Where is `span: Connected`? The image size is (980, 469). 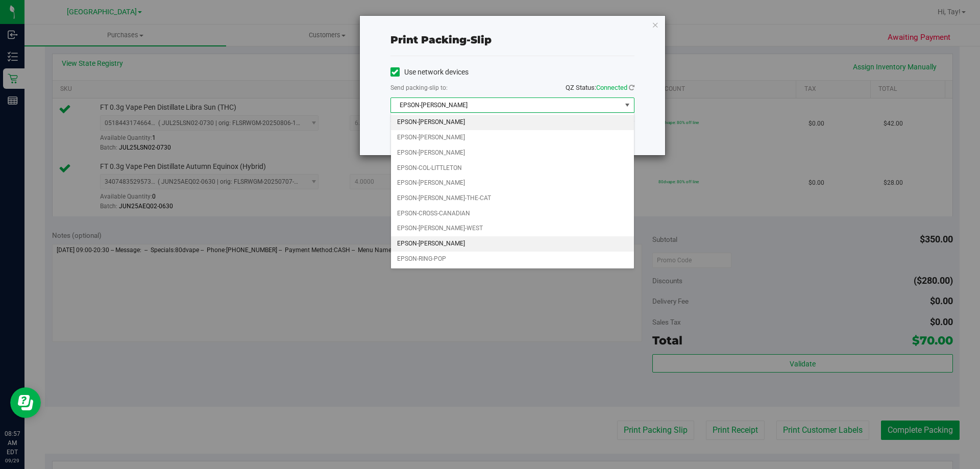 span: Connected is located at coordinates (611, 87).